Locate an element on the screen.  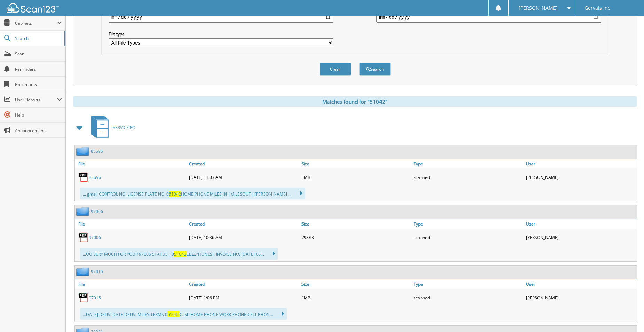
span: Help is located at coordinates (38, 115).